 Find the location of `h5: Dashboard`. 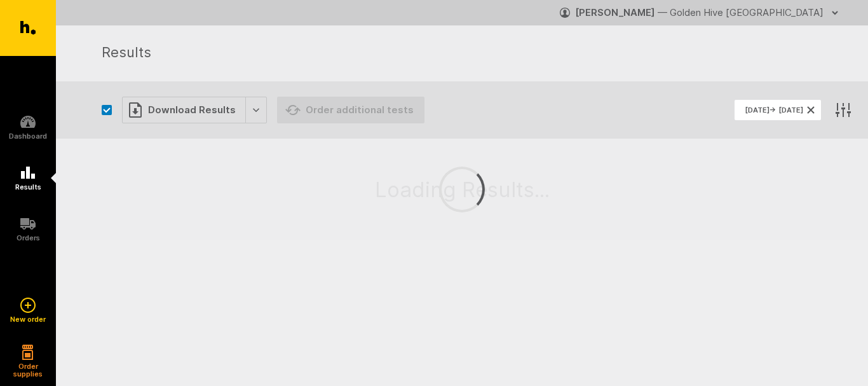

h5: Dashboard is located at coordinates (28, 136).